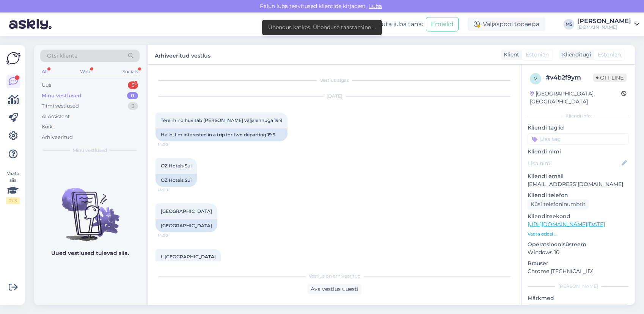 This screenshot has height=314, width=644. Describe the element at coordinates (46, 85) in the screenshot. I see `div: Uus` at that location.